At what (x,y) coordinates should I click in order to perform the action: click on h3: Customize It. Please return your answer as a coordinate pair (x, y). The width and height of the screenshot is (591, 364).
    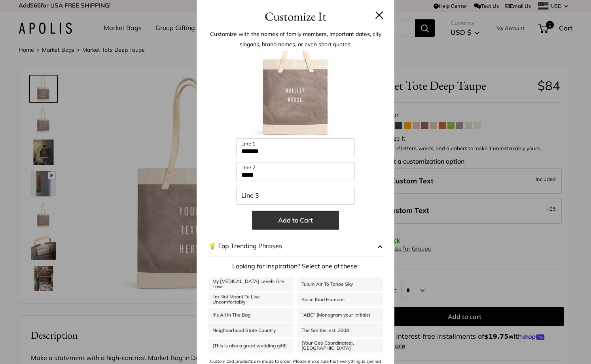
    Looking at the image, I should click on (296, 16).